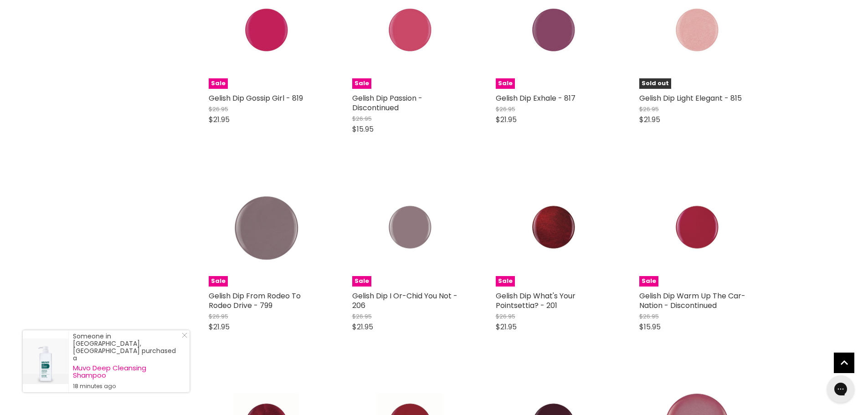 The width and height of the screenshot is (868, 415). I want to click on a: Visit product page, so click(45, 361).